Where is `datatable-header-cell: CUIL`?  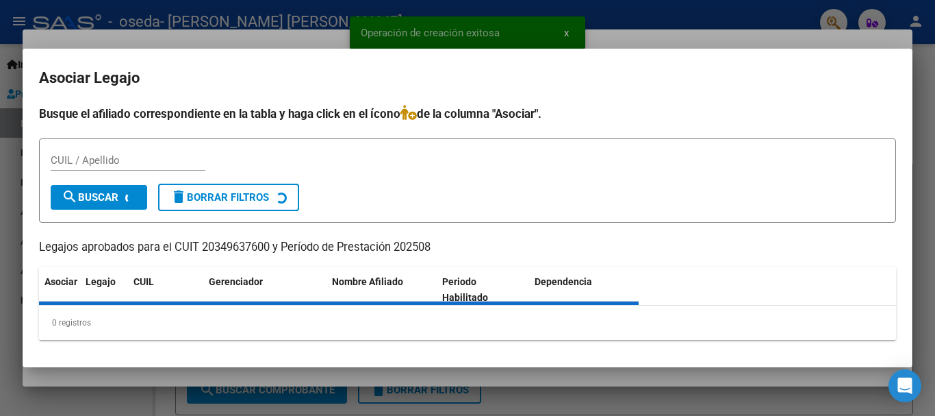 datatable-header-cell: CUIL is located at coordinates (166, 290).